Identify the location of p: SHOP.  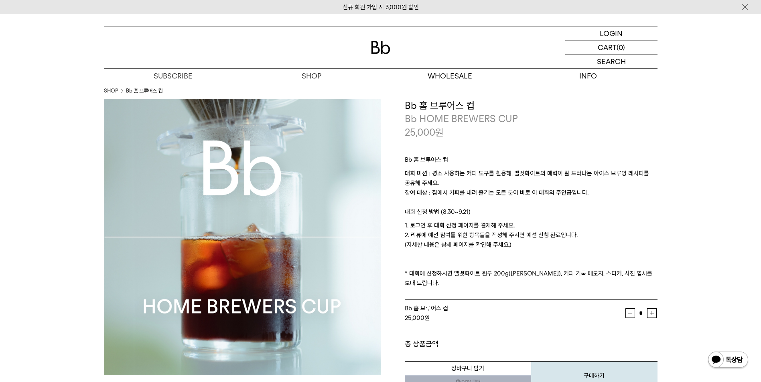
(311, 76).